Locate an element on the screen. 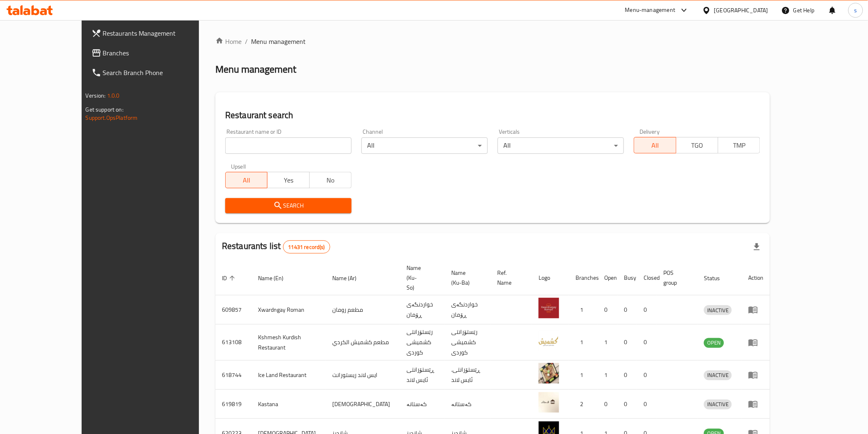  td: Xwardngay Roman is located at coordinates (288, 309).